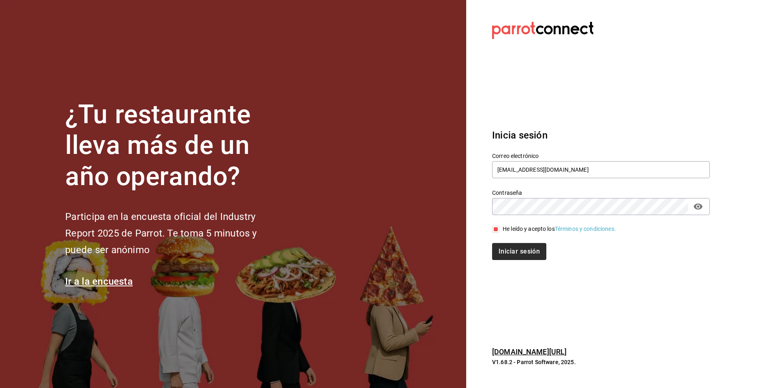 The width and height of the screenshot is (777, 388). I want to click on label: Contraseña, so click(601, 192).